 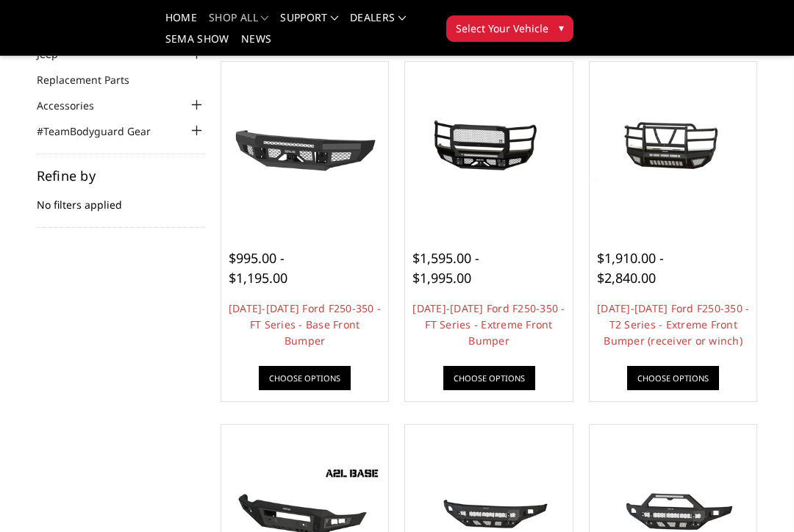 What do you see at coordinates (258, 267) in the screenshot?
I see `span: $995.00 - $1,195.00` at bounding box center [258, 267].